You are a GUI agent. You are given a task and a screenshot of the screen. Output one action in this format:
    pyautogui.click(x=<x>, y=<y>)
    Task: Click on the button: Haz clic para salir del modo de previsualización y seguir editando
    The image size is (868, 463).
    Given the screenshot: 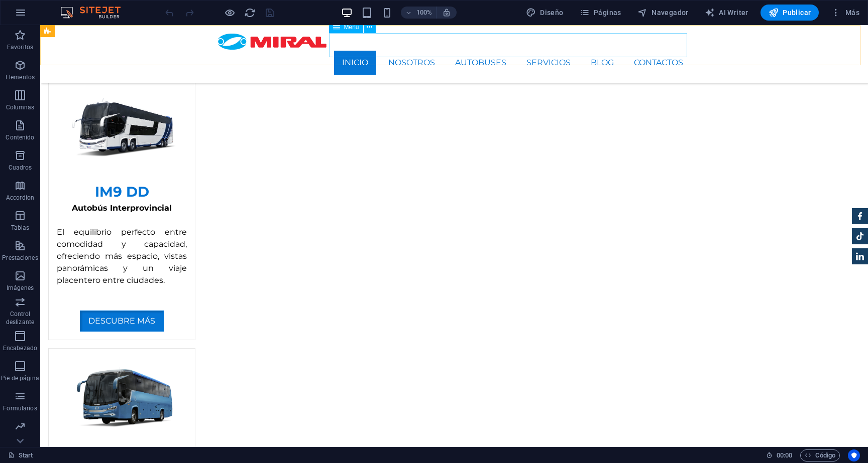 What is the action you would take?
    pyautogui.click(x=230, y=13)
    